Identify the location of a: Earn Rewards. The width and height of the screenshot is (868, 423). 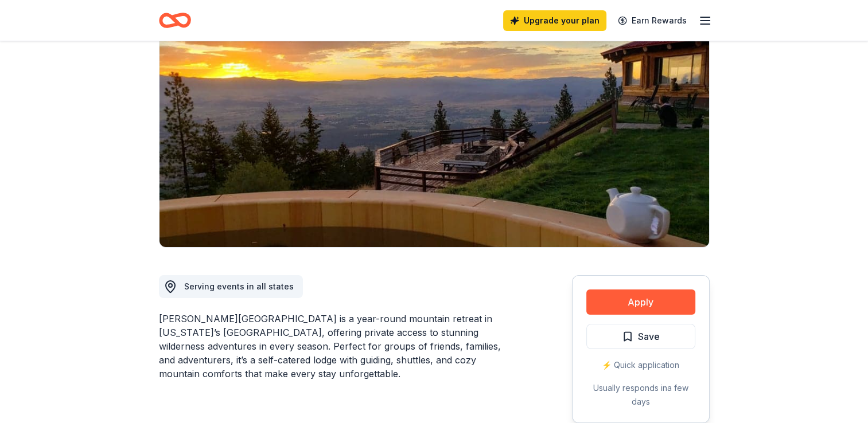
(652, 21).